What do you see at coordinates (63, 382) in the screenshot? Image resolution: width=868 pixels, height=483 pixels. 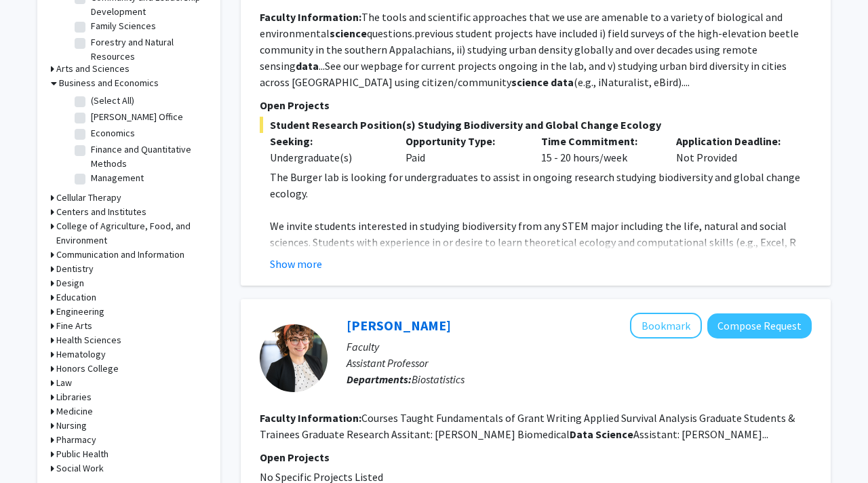 I see `h3: Law` at bounding box center [63, 382].